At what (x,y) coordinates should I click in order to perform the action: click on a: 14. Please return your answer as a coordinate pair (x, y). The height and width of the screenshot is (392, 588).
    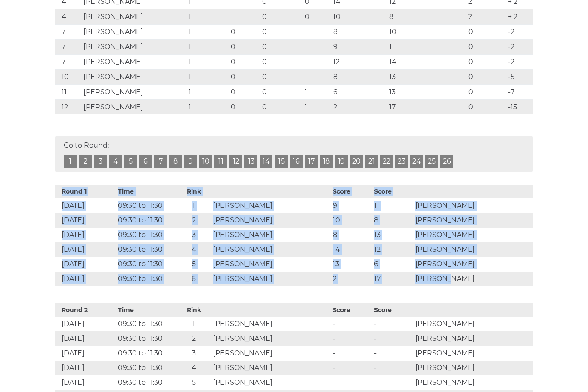
    Looking at the image, I should click on (266, 162).